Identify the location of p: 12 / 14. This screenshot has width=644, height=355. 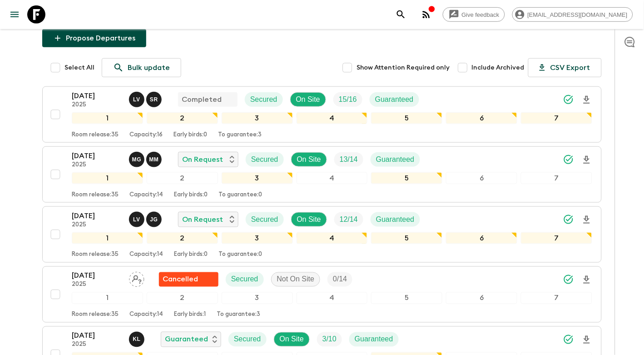
(349, 219).